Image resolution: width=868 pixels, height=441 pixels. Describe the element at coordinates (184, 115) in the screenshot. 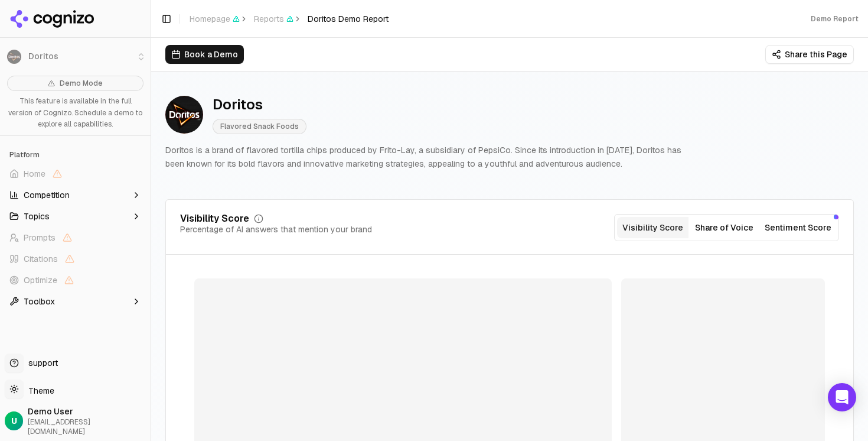

I see `img: Doritos` at that location.